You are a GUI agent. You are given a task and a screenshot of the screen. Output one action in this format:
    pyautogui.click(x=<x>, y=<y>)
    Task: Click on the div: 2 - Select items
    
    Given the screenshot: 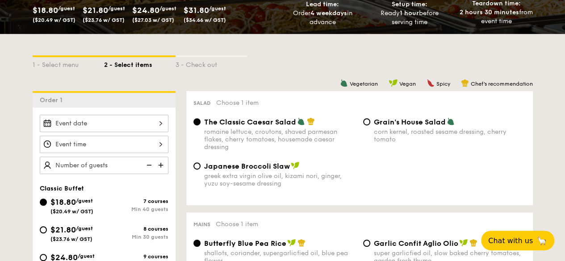 What is the action you would take?
    pyautogui.click(x=140, y=63)
    